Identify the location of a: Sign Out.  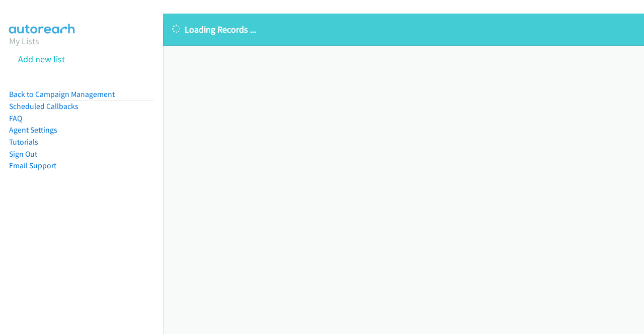
(23, 154).